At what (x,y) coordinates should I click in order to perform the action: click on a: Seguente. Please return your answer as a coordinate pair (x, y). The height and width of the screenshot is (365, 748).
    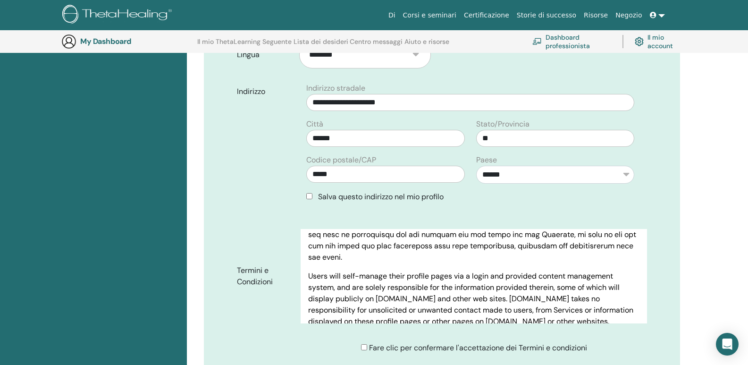
    Looking at the image, I should click on (277, 45).